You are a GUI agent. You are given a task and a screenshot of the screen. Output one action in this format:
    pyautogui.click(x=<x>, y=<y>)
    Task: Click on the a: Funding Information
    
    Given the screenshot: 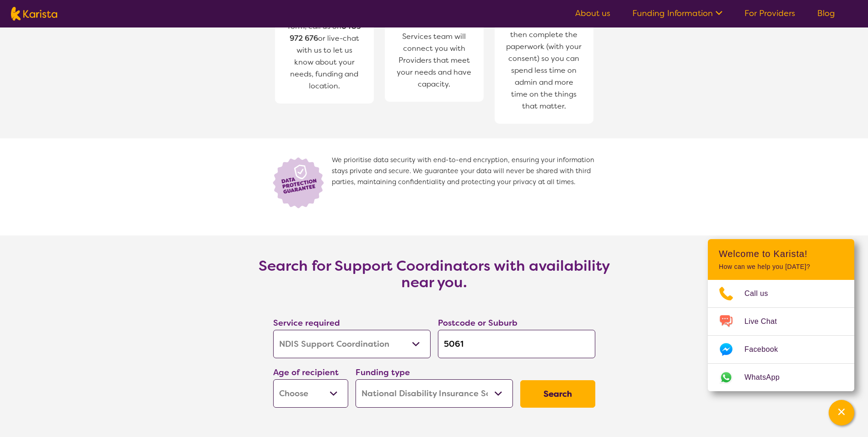 What is the action you would take?
    pyautogui.click(x=677, y=14)
    